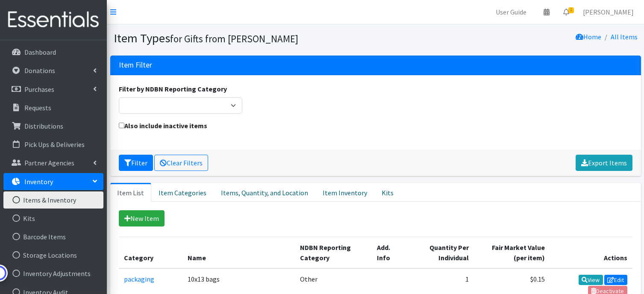  What do you see at coordinates (239, 253) in the screenshot?
I see `th: Name` at bounding box center [239, 253].